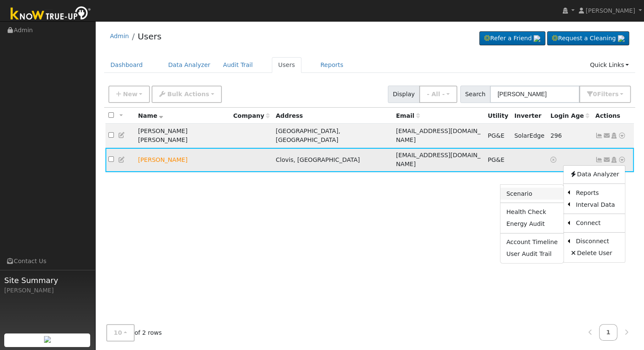 The width and height of the screenshot is (644, 350). I want to click on a: Account Timeline Report, so click(532, 242).